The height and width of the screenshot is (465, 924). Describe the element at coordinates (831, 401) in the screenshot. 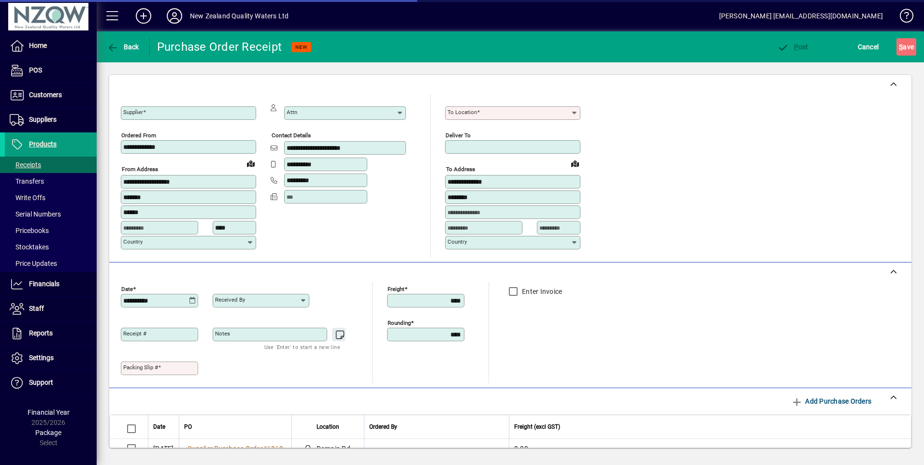

I see `button: Add Purchase Orders` at that location.